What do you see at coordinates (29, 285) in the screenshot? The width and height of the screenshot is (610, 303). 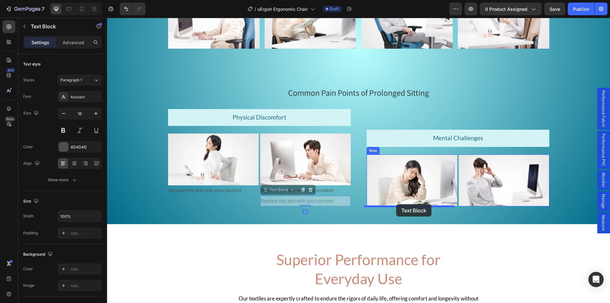 I see `div: Image` at bounding box center [29, 285].